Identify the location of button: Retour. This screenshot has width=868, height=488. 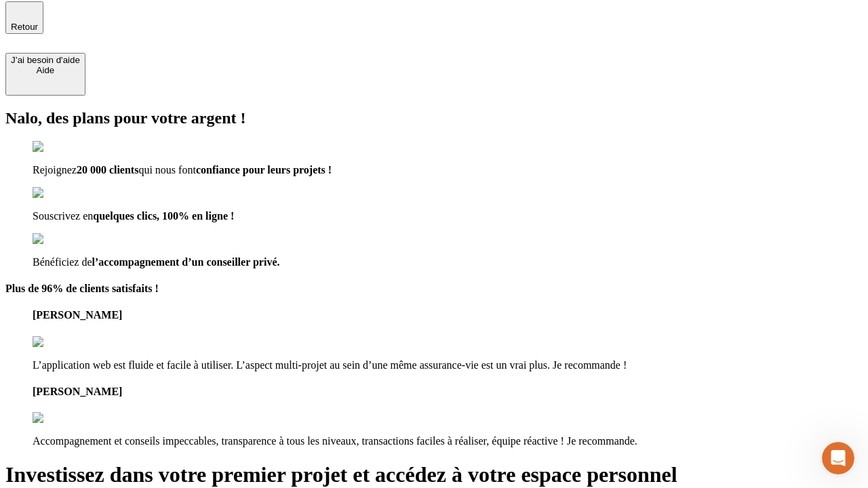
(24, 17).